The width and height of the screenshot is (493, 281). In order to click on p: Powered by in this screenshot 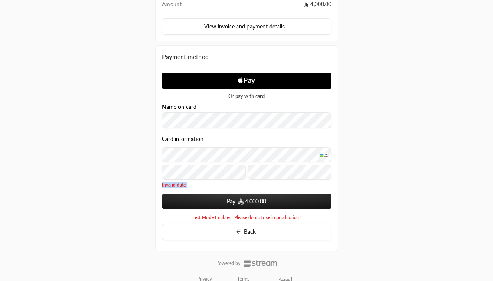, I will do `click(228, 264)`.